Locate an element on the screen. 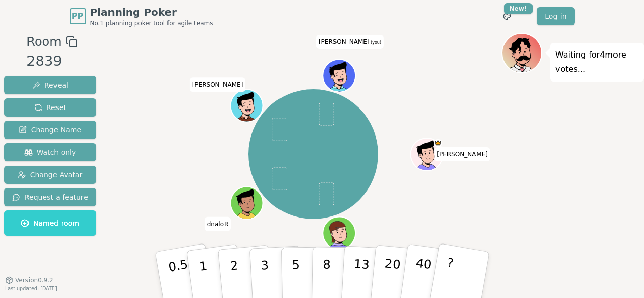 The height and width of the screenshot is (298, 644). button: Watch only is located at coordinates (50, 152).